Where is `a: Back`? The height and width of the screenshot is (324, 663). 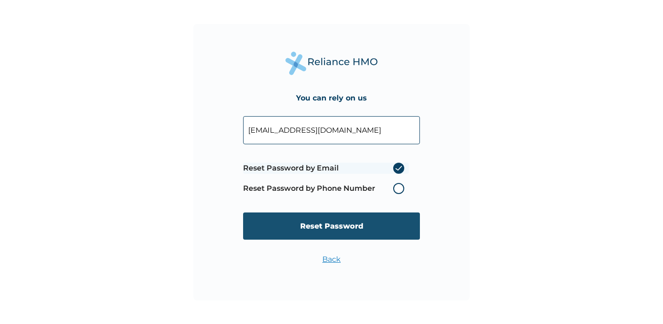 a: Back is located at coordinates (332, 259).